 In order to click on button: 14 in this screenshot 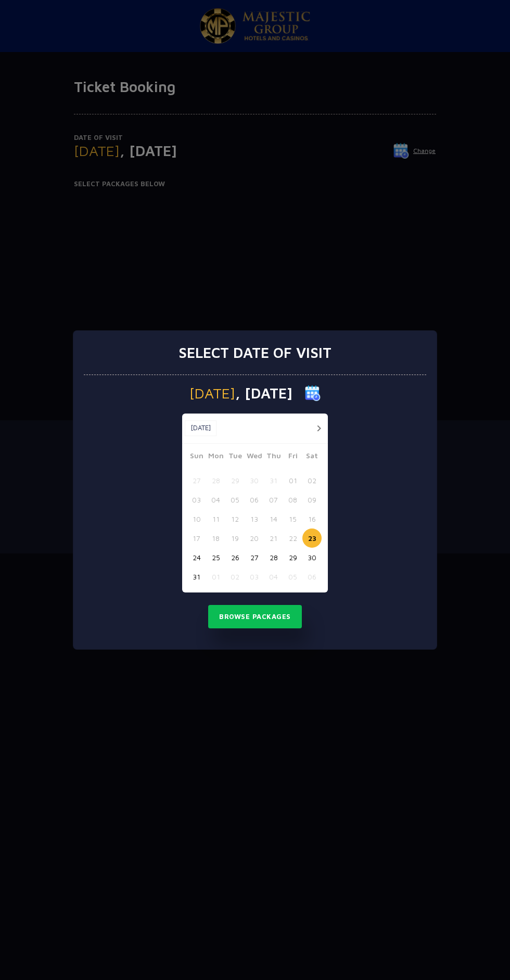, I will do `click(273, 519)`.